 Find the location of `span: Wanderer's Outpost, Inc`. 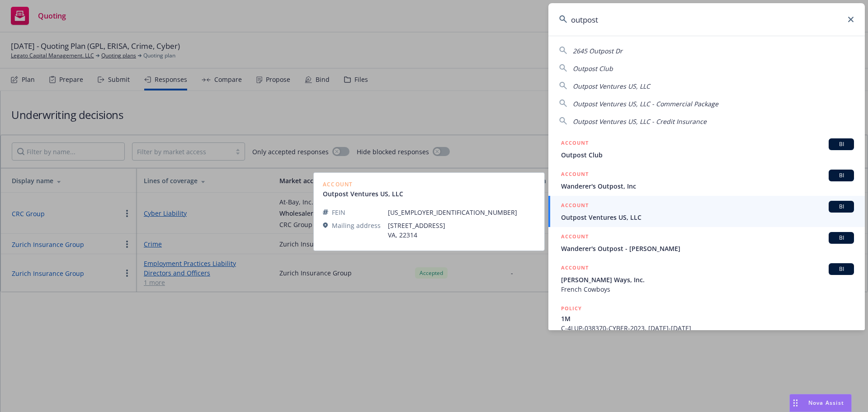

span: Wanderer's Outpost, Inc is located at coordinates (707, 186).